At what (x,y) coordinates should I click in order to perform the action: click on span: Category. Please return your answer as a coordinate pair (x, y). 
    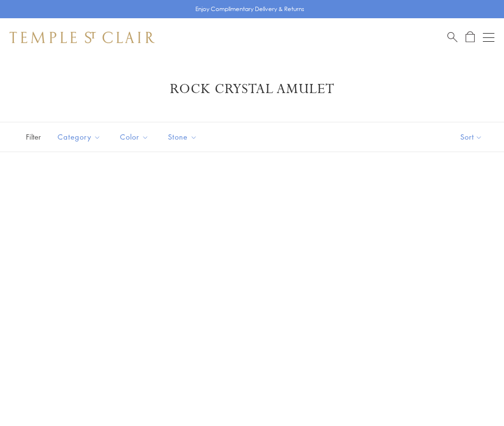
    Looking at the image, I should click on (80, 137).